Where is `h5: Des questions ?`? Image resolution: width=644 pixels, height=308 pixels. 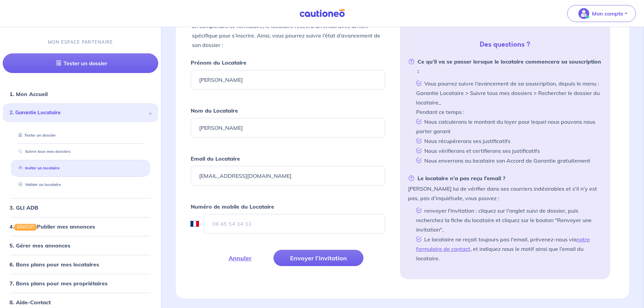 h5: Des questions ? is located at coordinates (505, 45).